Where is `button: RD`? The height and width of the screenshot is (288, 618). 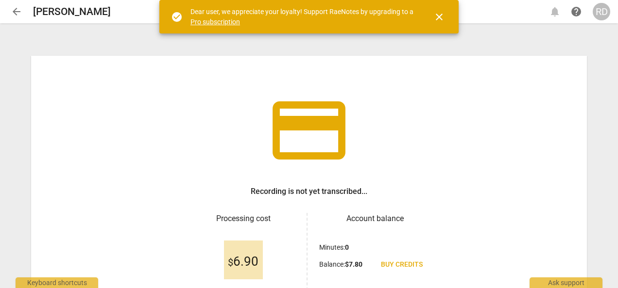 button: RD is located at coordinates (601, 12).